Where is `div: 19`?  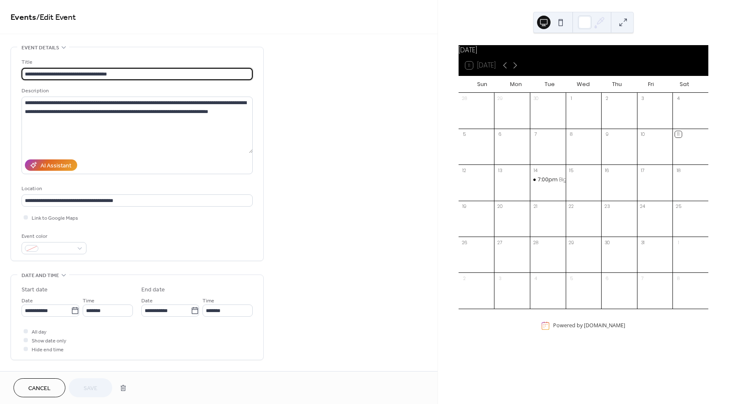 div: 19 is located at coordinates (464, 206).